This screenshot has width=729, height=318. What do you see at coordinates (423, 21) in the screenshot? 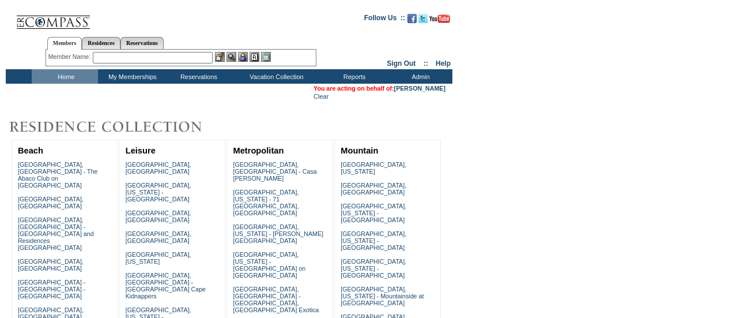
I see `a: Follow us on Twitter` at bounding box center [423, 21].